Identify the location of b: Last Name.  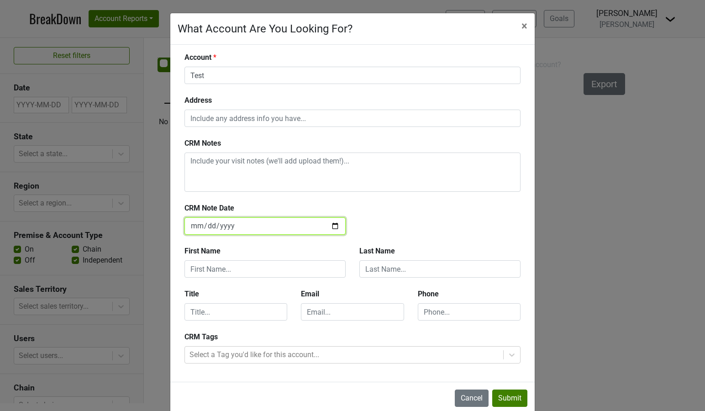
(377, 251).